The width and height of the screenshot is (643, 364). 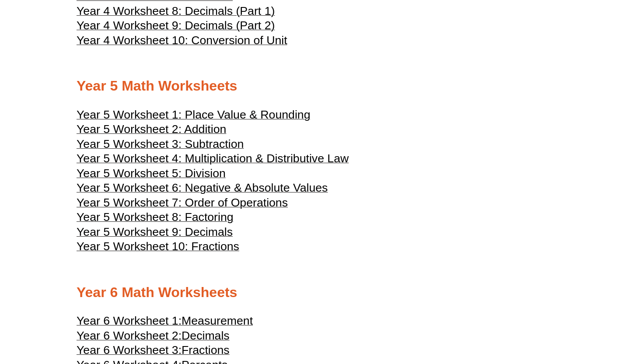 What do you see at coordinates (213, 160) in the screenshot?
I see `a: Year 5 Worksheet 4: Multiplication & Distributive Law` at bounding box center [213, 160].